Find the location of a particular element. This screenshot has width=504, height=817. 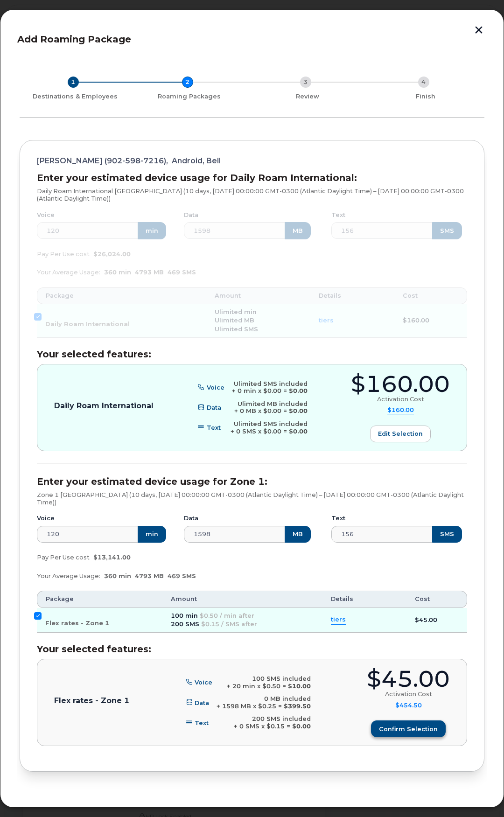

th: Cost is located at coordinates (437, 599).